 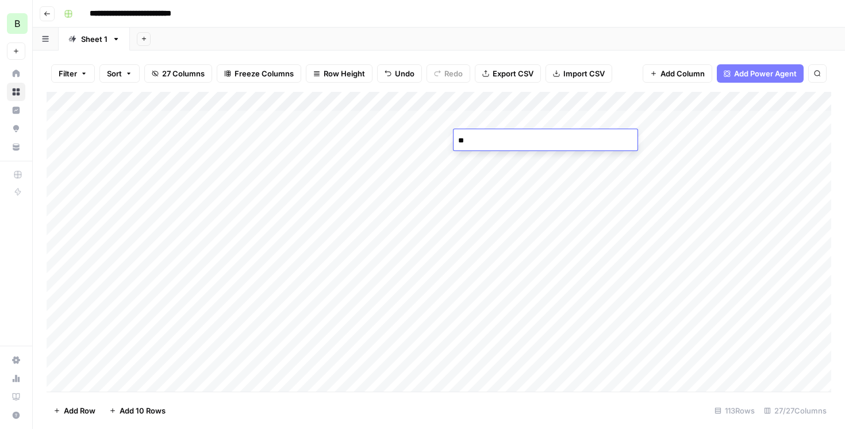 What do you see at coordinates (734, 411) in the screenshot?
I see `div: 113 Rows` at bounding box center [734, 411].